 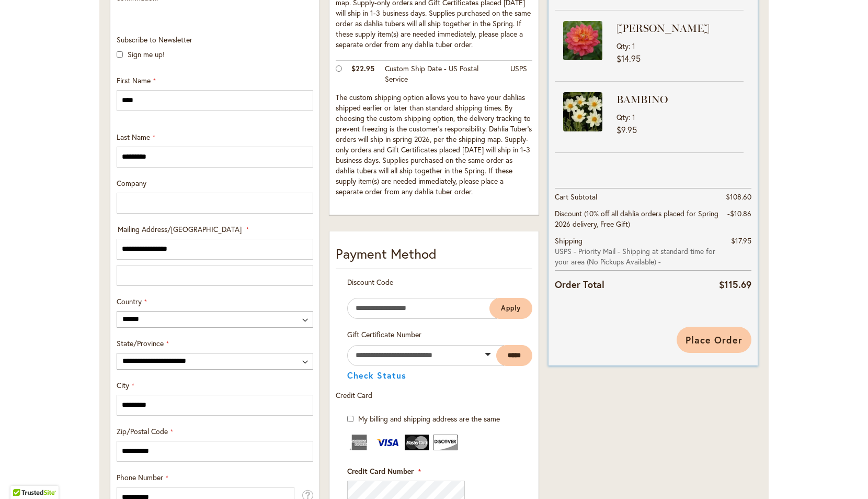 What do you see at coordinates (637, 218) in the screenshot?
I see `span: Discount (10% off all dahlia orders placed for Spring 2026 delivery, Free Gift)` at bounding box center [637, 218].